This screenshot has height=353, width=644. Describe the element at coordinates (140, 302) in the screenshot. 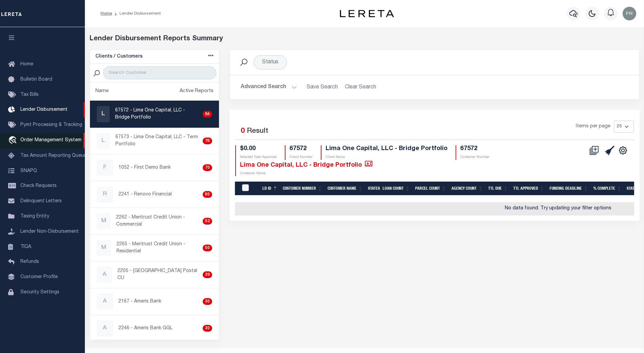

I see `p: 2167 - Ameris Bank` at that location.